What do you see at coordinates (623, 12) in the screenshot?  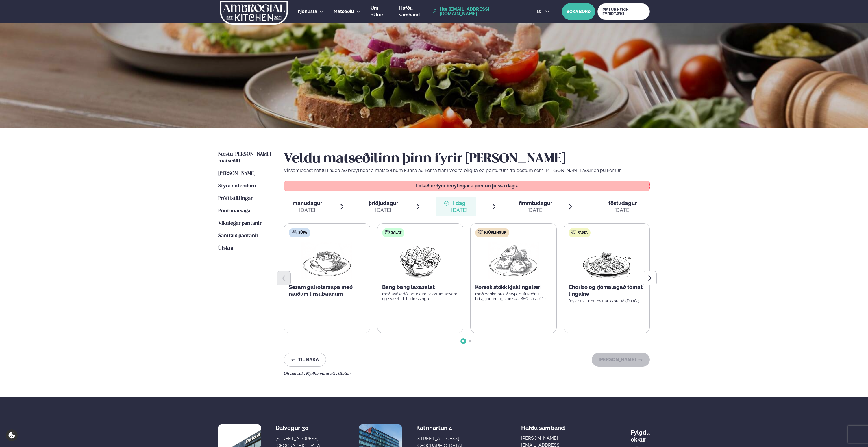 I see `a: MATUR FYRIR FYRIRTÆKI` at bounding box center [623, 12].